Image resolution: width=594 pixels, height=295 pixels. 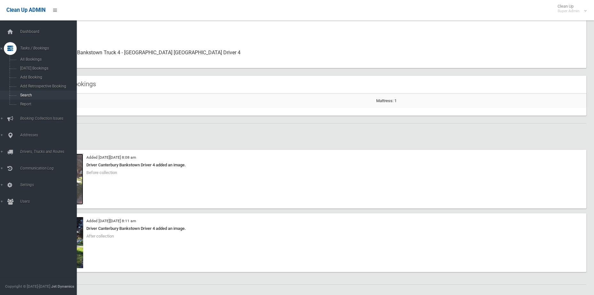 I want to click on h2: Images, so click(x=307, y=136).